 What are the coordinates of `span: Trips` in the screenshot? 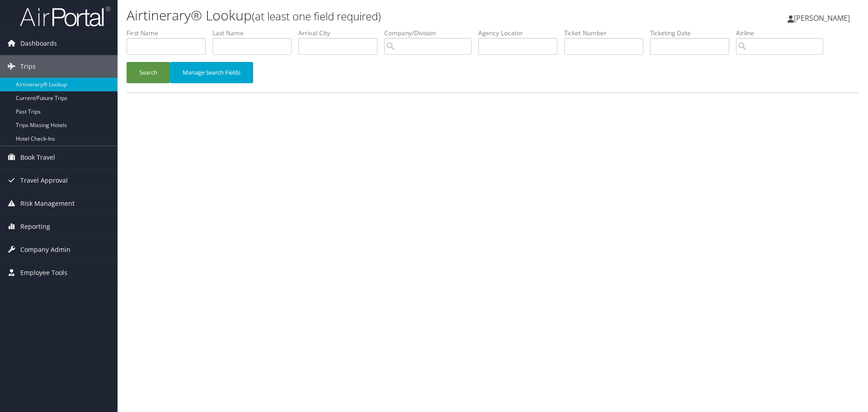 It's located at (28, 66).